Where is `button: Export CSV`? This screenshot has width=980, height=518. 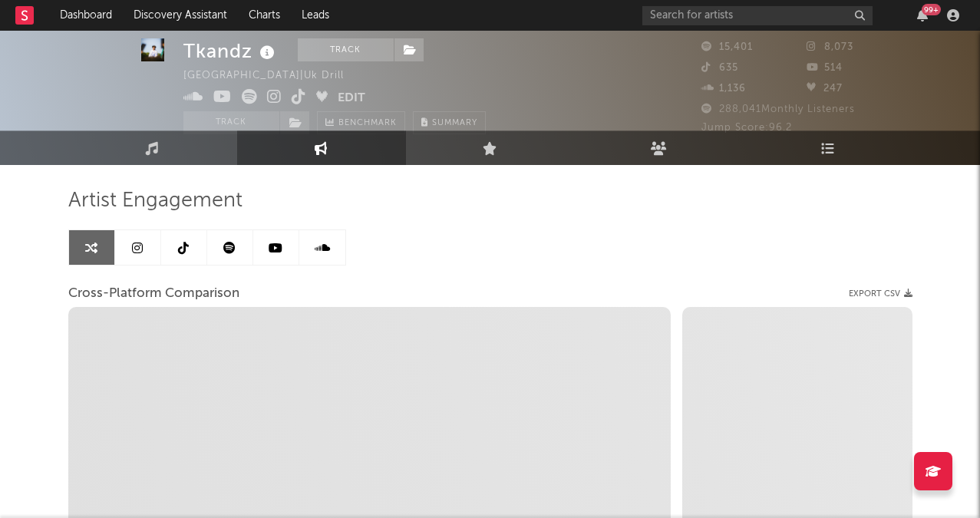
button: Export CSV is located at coordinates (880, 294).